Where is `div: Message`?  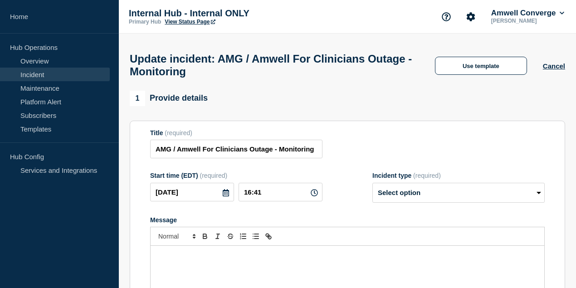 div: Message is located at coordinates (347, 220).